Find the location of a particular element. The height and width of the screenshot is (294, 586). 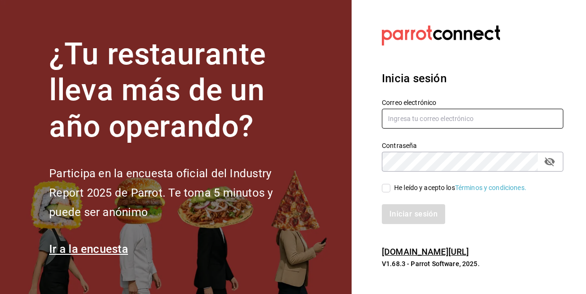

label: Correo electrónico is located at coordinates (472, 102).